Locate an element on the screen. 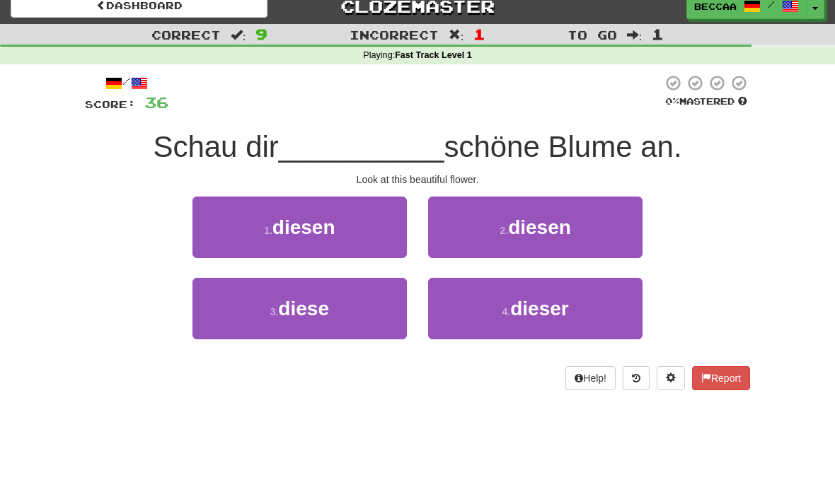 This screenshot has height=504, width=835. span: Schau dir is located at coordinates (215, 146).